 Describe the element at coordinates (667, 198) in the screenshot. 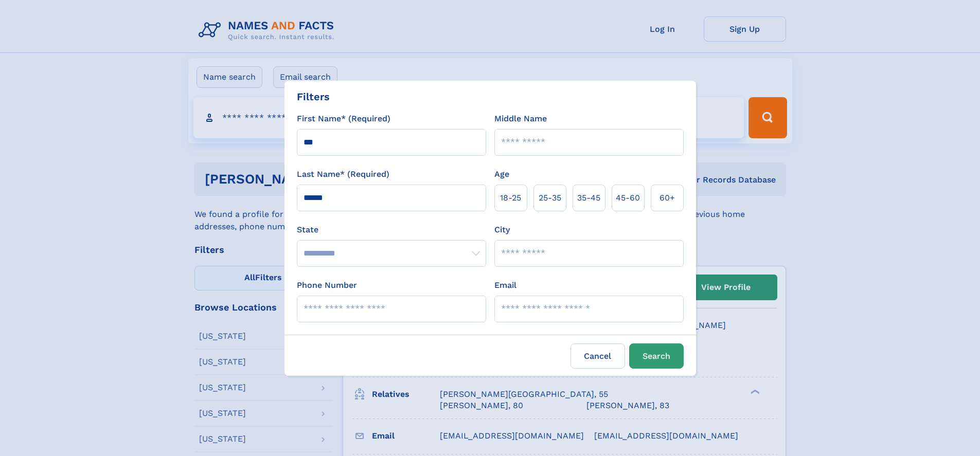

I see `span: 60+` at that location.